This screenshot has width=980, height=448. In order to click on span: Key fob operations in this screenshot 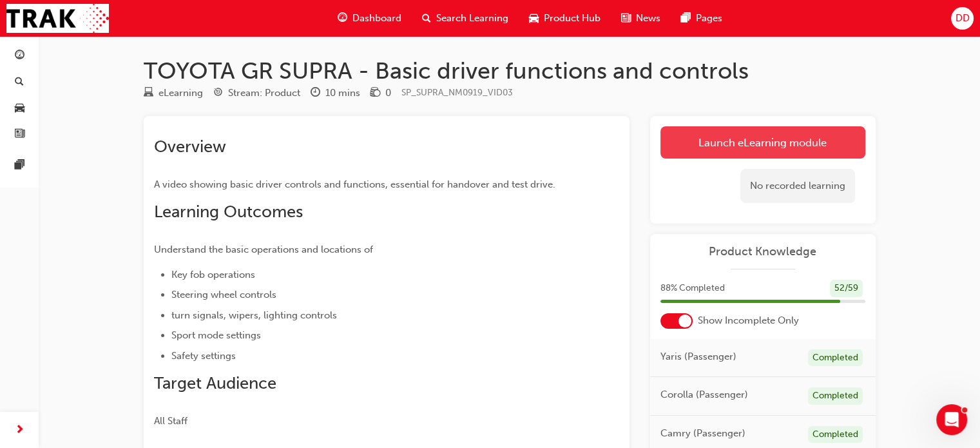, I will do `click(213, 275)`.